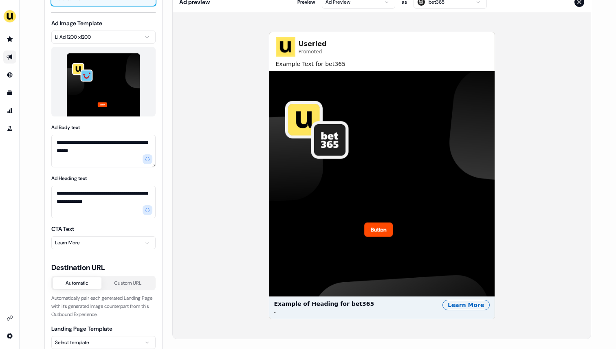  I want to click on button: Example of Heading for bet365-Learn More, so click(382, 195).